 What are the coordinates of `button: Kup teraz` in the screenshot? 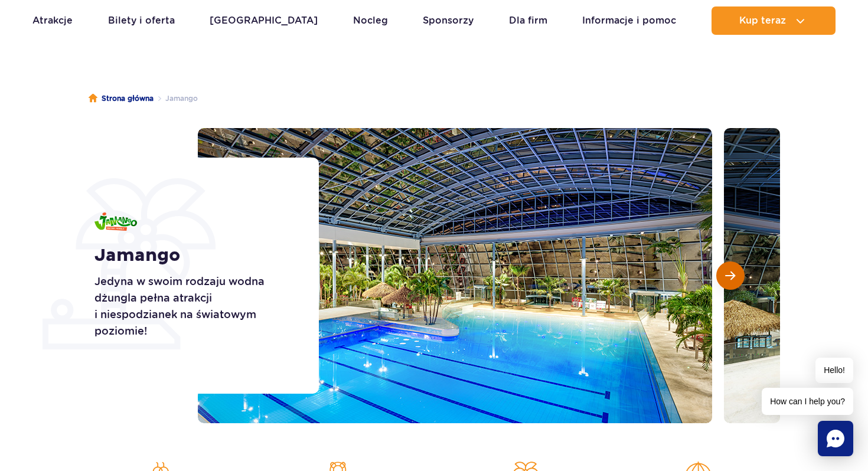 It's located at (774, 21).